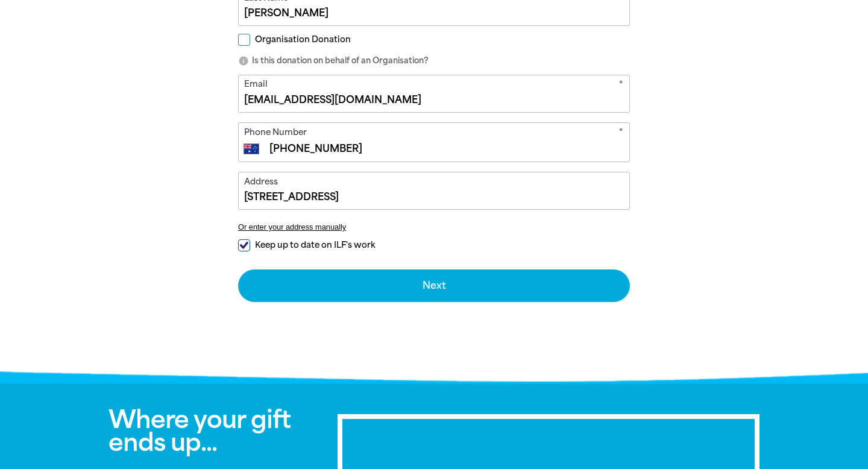 The image size is (868, 469). I want to click on button: Next, so click(434, 286).